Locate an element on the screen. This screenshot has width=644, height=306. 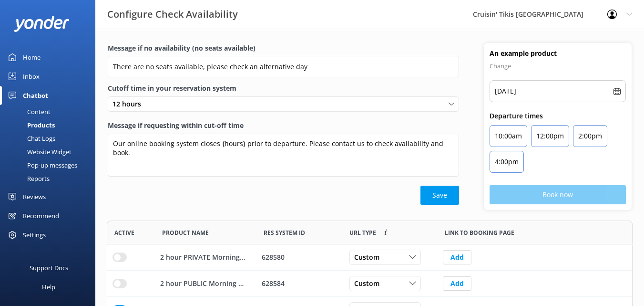
label: Cutoff time in your reservation system is located at coordinates (283, 88).